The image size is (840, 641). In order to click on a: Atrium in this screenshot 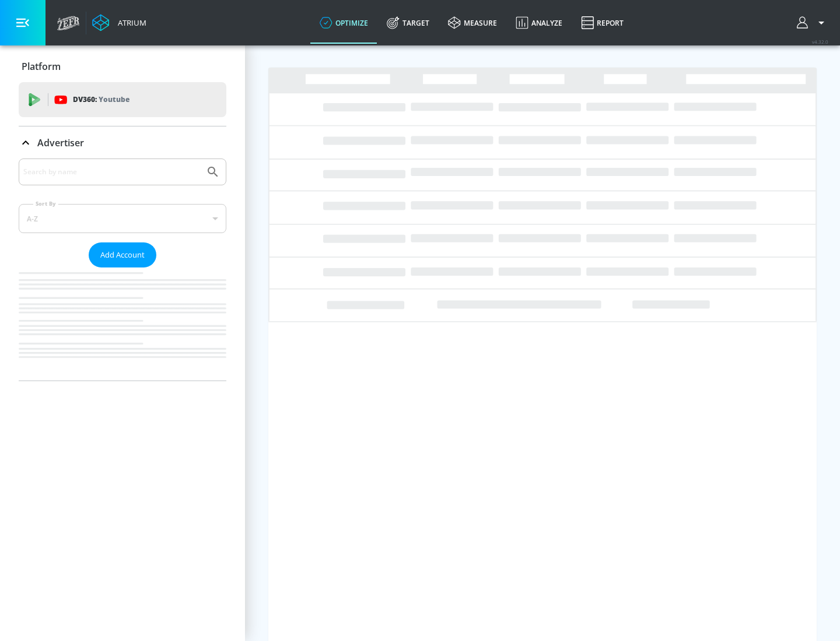, I will do `click(119, 23)`.